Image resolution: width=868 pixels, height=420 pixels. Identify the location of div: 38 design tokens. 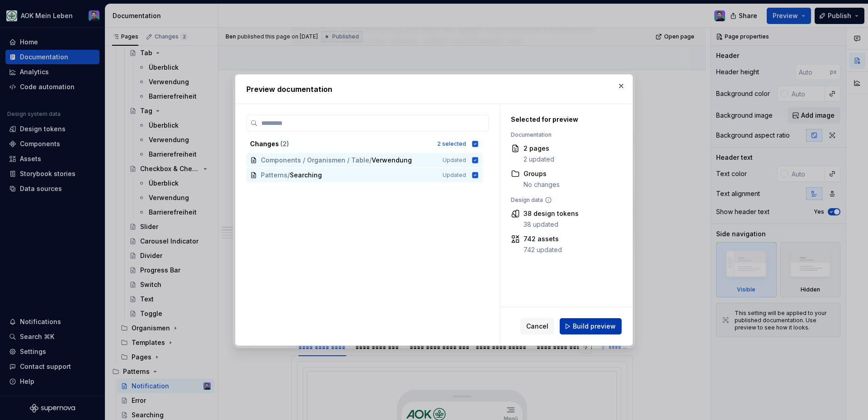
(552, 213).